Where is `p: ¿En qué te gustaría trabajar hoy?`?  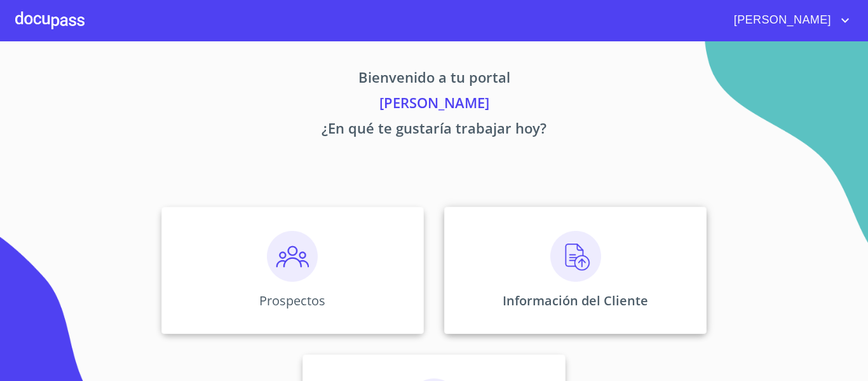
p: ¿En qué te gustaría trabajar hoy? is located at coordinates (434, 130).